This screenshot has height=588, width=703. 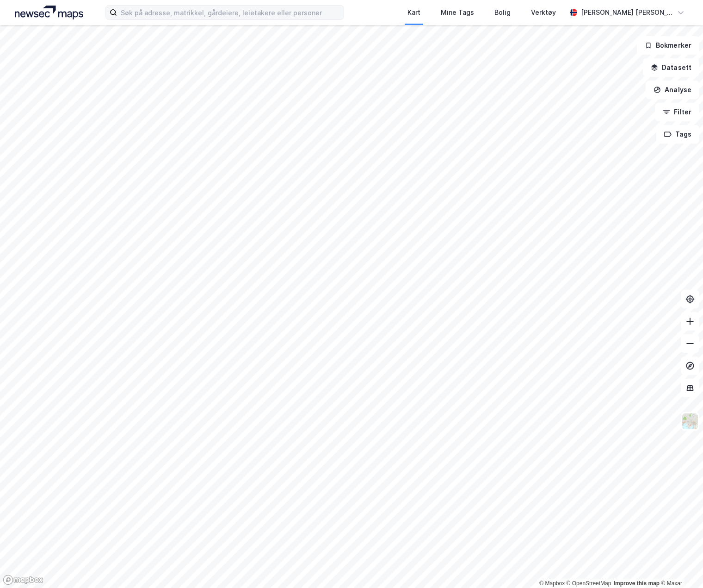 I want to click on div: Kontrollprogram for chat, so click(x=680, y=566).